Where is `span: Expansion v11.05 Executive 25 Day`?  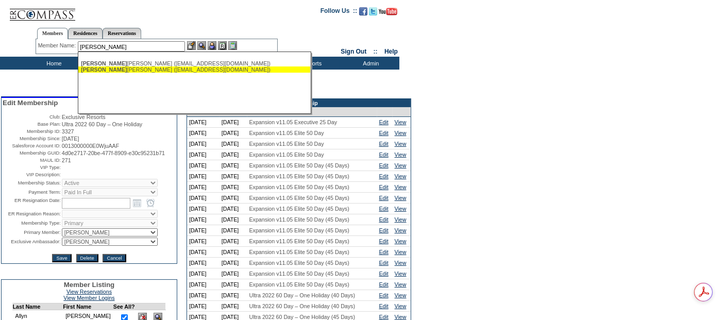 span: Expansion v11.05 Executive 25 Day is located at coordinates (293, 122).